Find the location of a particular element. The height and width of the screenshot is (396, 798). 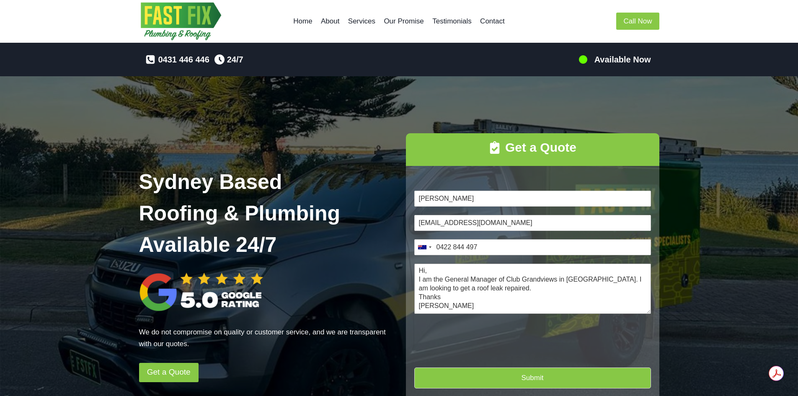

button: Selected country is located at coordinates (424, 247).